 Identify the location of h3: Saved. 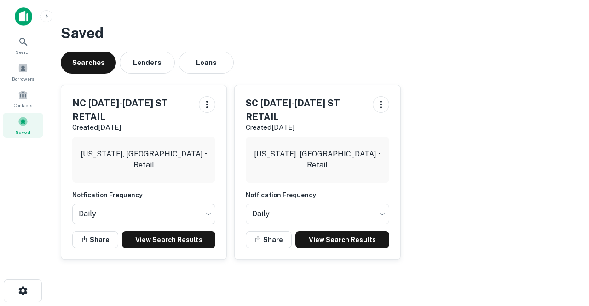
(317, 33).